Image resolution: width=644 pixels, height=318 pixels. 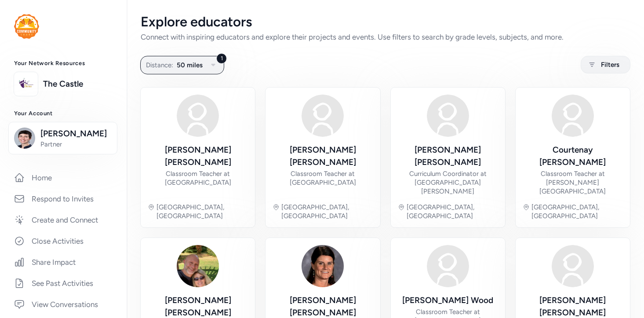 I want to click on a: Close Activities, so click(x=63, y=241).